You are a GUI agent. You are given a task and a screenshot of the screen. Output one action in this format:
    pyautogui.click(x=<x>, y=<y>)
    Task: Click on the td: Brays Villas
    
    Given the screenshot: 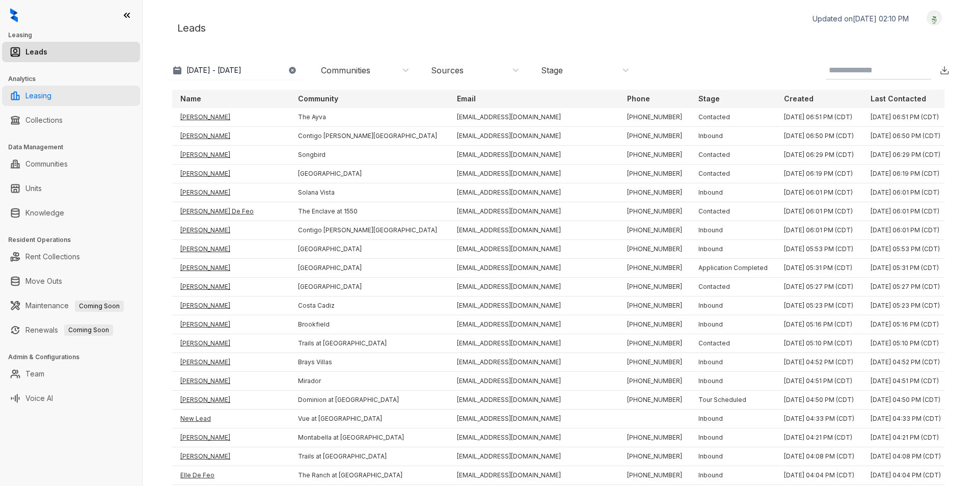 What is the action you would take?
    pyautogui.click(x=370, y=362)
    